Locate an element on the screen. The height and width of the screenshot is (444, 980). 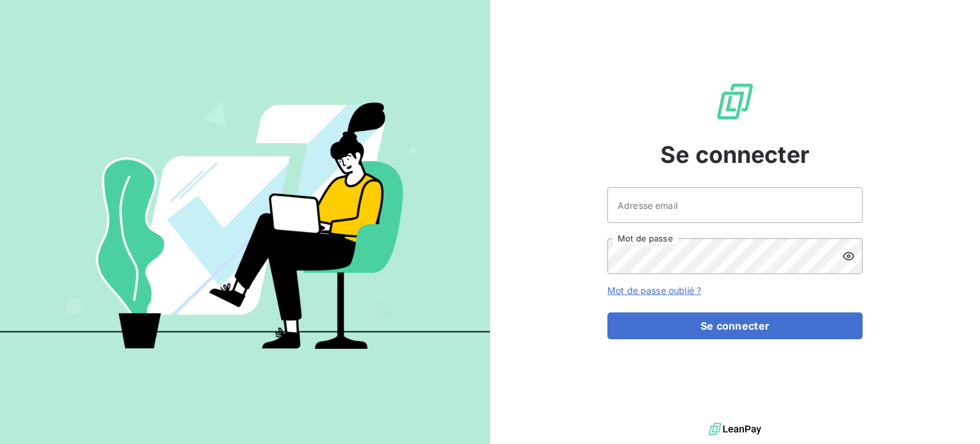
input: placeholder is located at coordinates (735, 205).